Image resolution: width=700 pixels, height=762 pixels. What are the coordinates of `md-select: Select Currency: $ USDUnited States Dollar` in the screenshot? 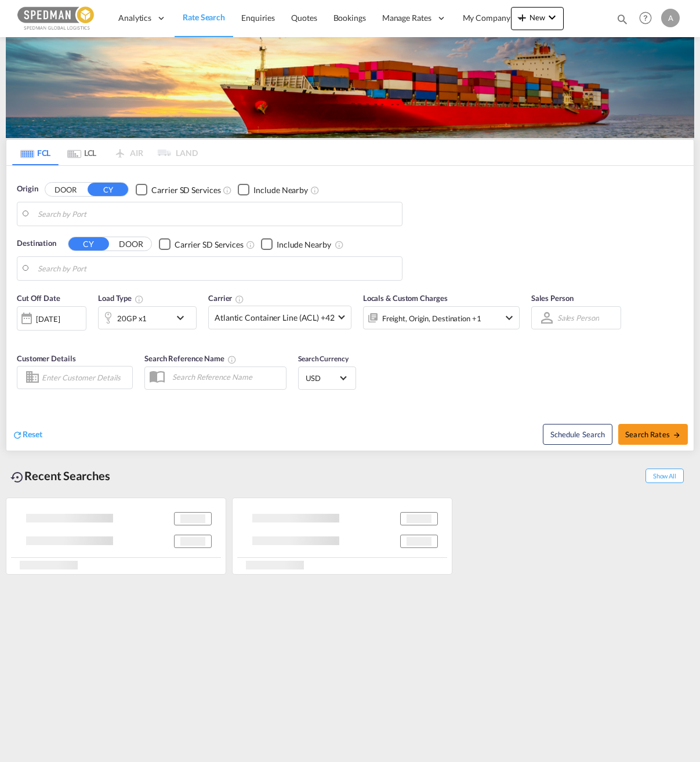 It's located at (327, 378).